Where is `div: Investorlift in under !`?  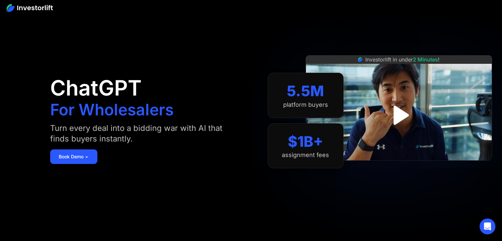 div: Investorlift in under ! is located at coordinates (403, 59).